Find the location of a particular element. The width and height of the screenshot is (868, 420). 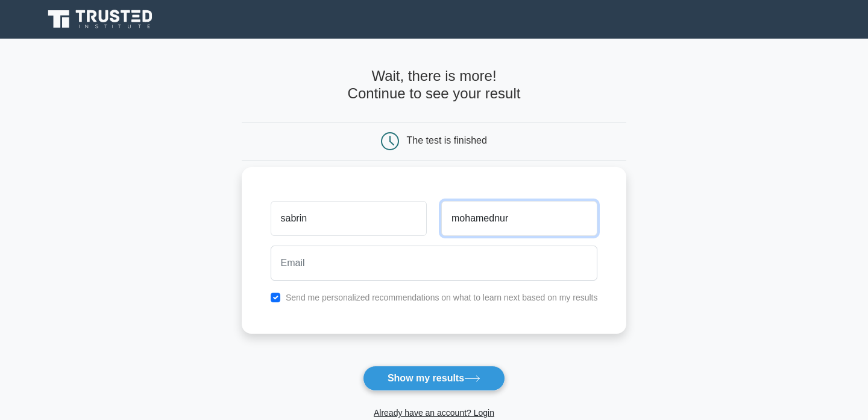

button: Show my results is located at coordinates (434, 378).